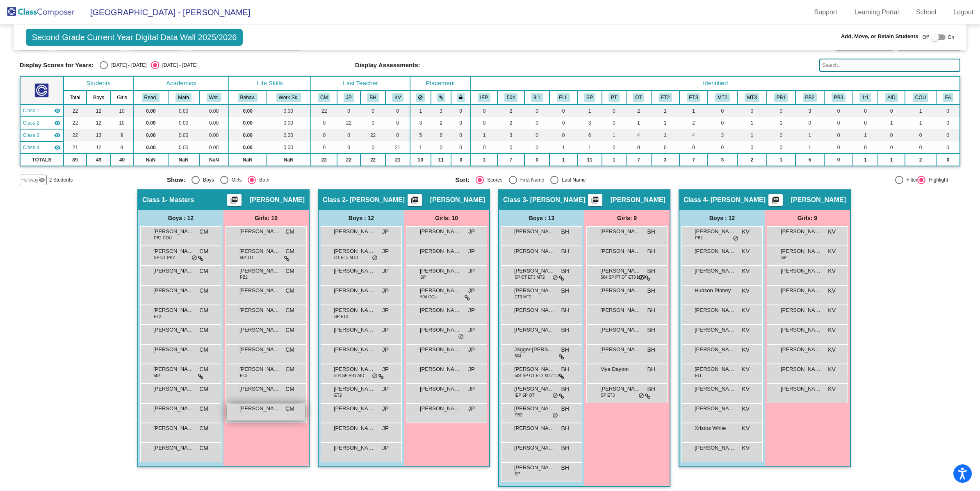 The image size is (980, 491). I want to click on th: Keep with teacher, so click(461, 97).